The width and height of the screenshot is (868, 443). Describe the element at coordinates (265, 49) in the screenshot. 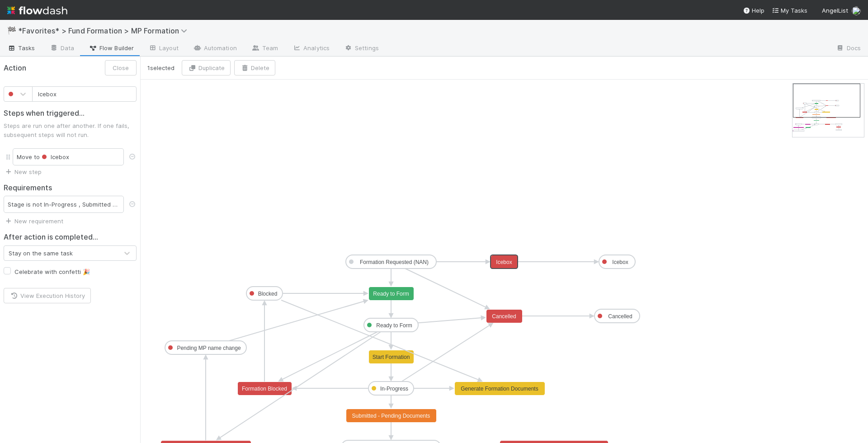

I see `a: Team` at that location.